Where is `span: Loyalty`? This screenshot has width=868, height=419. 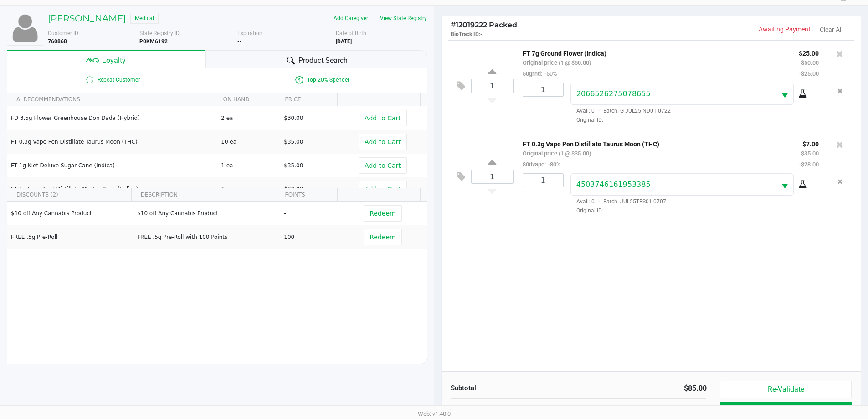 span: Loyalty is located at coordinates (114, 60).